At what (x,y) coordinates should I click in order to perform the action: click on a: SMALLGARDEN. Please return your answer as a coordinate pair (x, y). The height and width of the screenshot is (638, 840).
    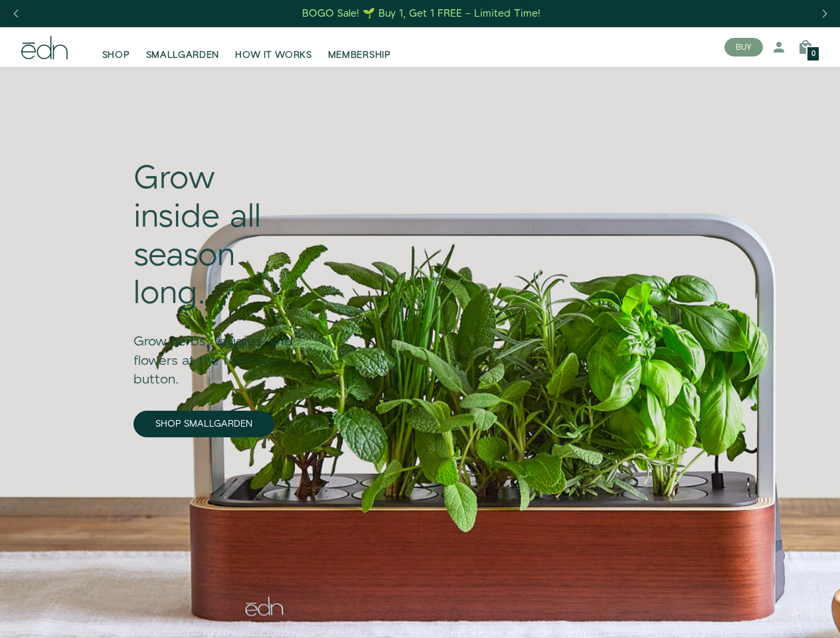
    Looking at the image, I should click on (182, 47).